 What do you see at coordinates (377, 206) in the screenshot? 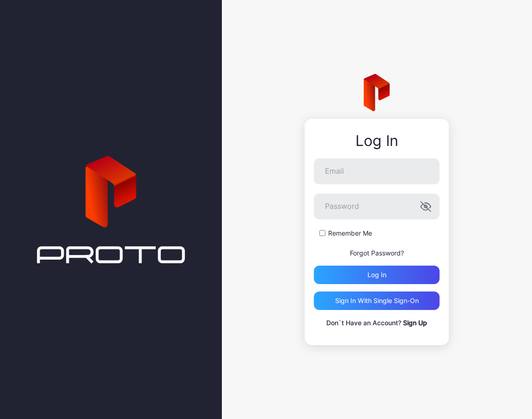
I see `input: Password` at bounding box center [377, 206].